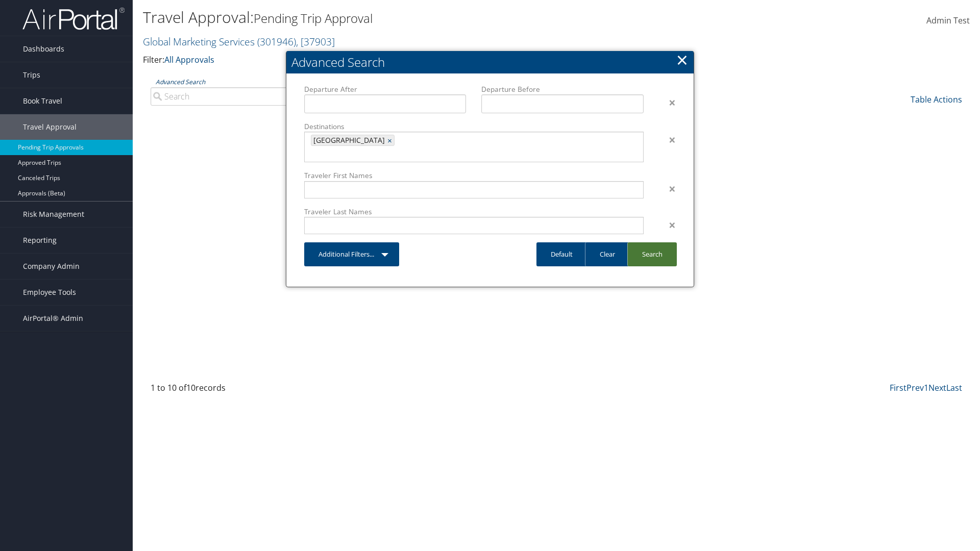 The width and height of the screenshot is (980, 551). Describe the element at coordinates (191, 387) in the screenshot. I see `span: 10` at that location.